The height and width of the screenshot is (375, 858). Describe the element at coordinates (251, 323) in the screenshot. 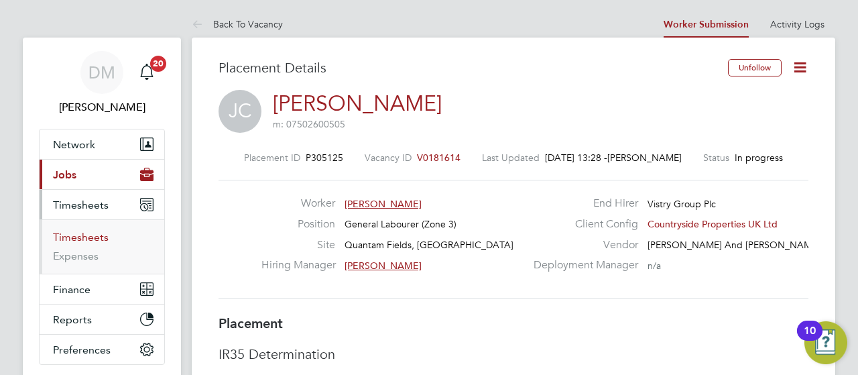

I see `b: Placement` at that location.